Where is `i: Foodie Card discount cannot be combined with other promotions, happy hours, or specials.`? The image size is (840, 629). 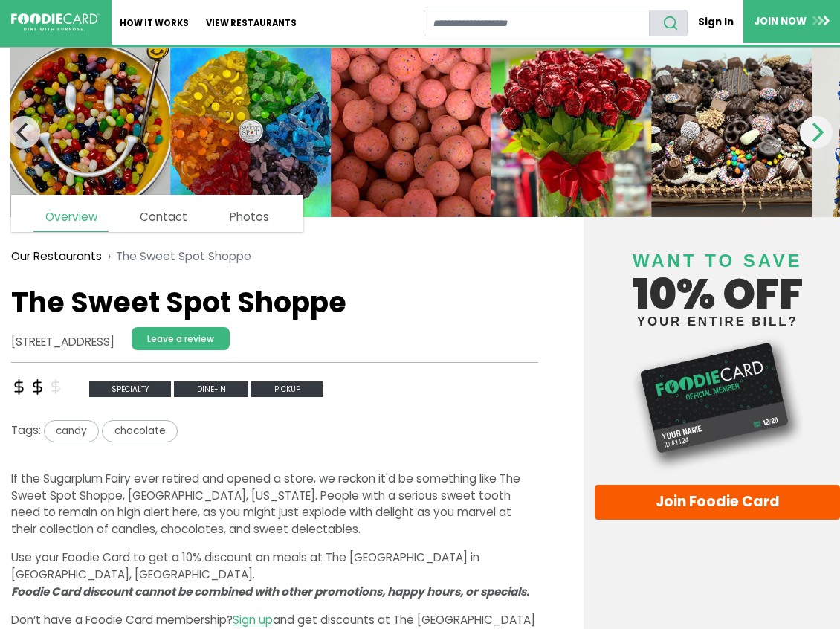 i: Foodie Card discount cannot be combined with other promotions, happy hours, or specials. is located at coordinates (270, 591).